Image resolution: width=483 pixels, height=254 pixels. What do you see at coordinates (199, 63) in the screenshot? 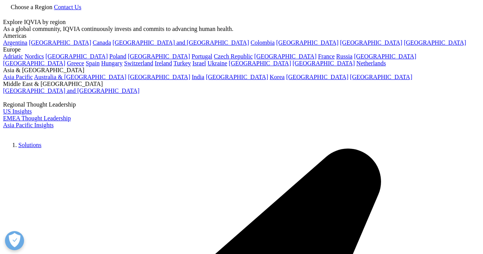
I see `a: Israel` at bounding box center [199, 63].